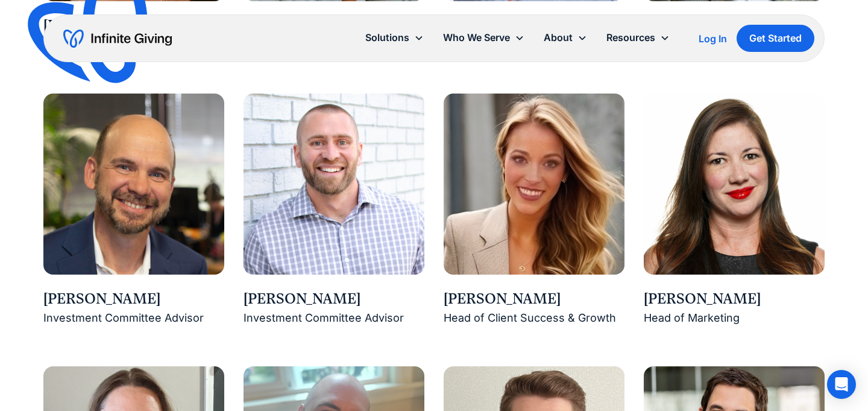 The image size is (868, 411). Describe the element at coordinates (775, 38) in the screenshot. I see `a: Get Started` at that location.